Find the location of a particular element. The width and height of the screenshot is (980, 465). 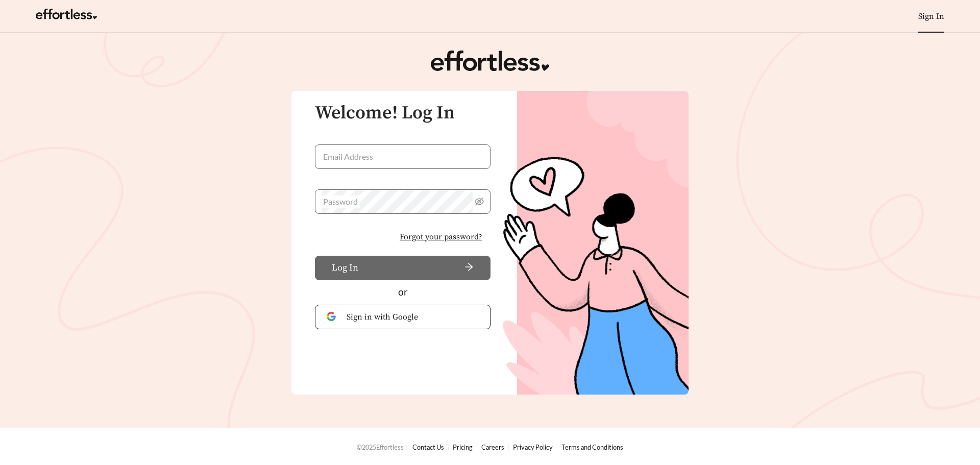

a: Careers is located at coordinates (492, 447).